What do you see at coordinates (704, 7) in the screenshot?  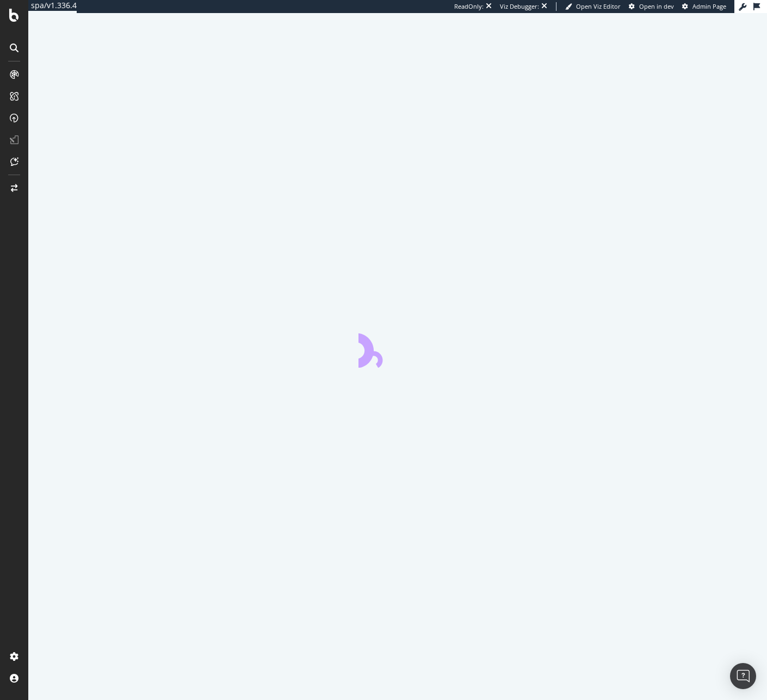 I see `a: Admin Page` at bounding box center [704, 7].